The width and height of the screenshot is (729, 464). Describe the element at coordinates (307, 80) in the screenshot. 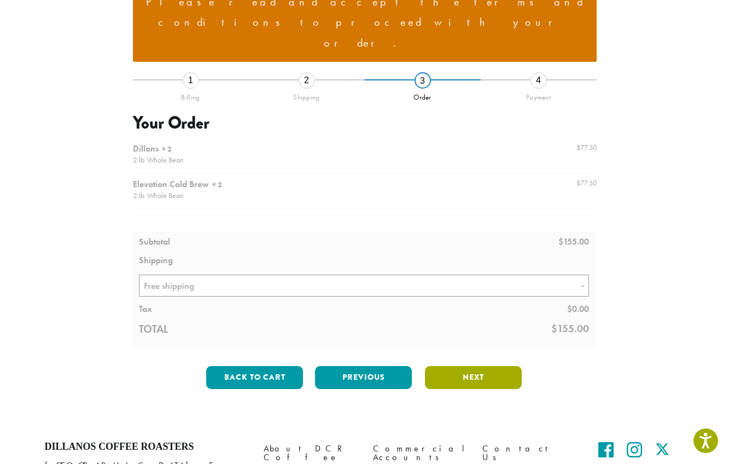

I see `div: 2` at that location.